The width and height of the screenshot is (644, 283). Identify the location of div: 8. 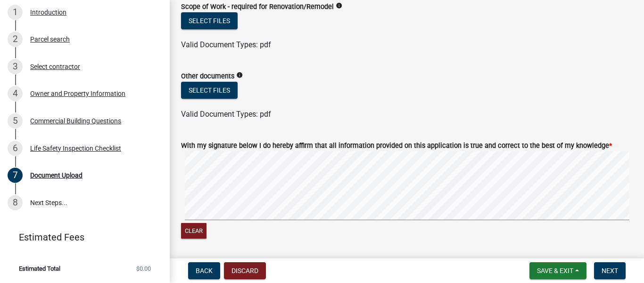
(15, 202).